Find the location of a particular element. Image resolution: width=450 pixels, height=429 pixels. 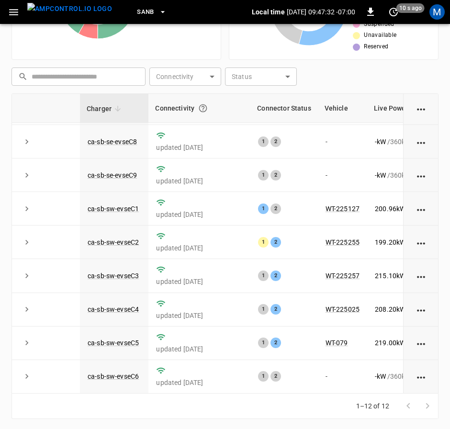

p: 200.96 kW is located at coordinates (390, 209).